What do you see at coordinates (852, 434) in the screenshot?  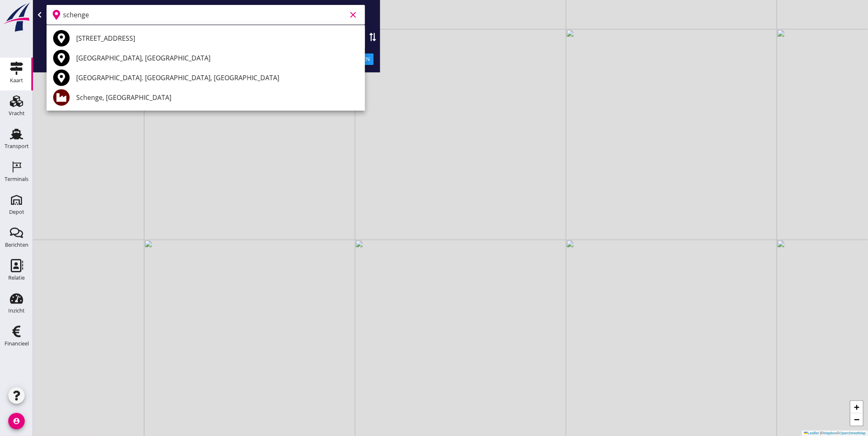 I see `a: OpenStreetMap` at bounding box center [852, 434].